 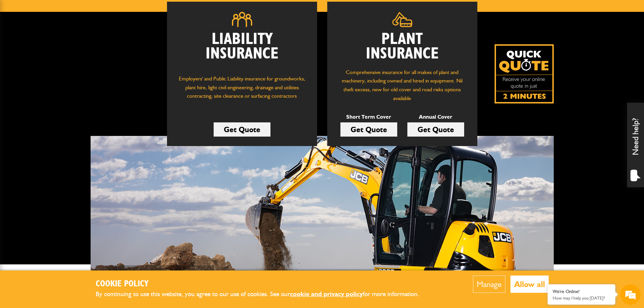 What do you see at coordinates (369, 117) in the screenshot?
I see `p: Short Term Cover` at bounding box center [369, 117].